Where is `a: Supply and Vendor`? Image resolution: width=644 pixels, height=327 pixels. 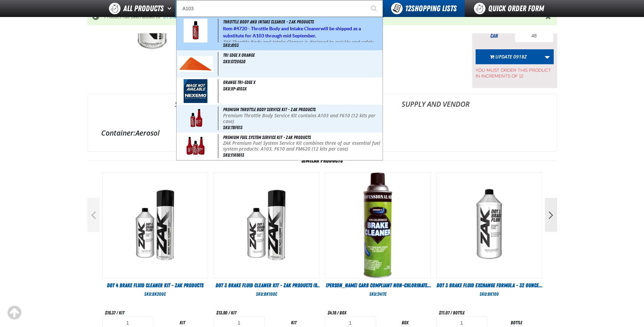
a: Supply and Vendor is located at coordinates (436, 104).